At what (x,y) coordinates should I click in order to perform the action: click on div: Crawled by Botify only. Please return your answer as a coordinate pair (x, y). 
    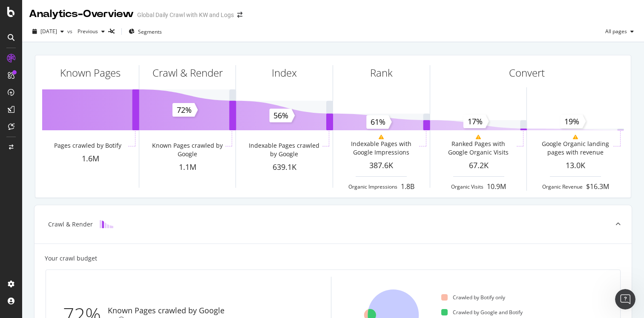
    Looking at the image, I should click on (473, 297).